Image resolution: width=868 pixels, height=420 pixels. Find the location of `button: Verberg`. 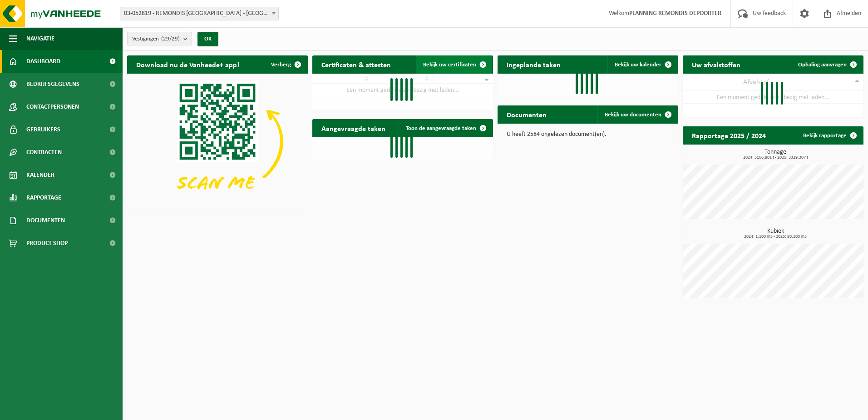

button: Verberg is located at coordinates (285, 65).